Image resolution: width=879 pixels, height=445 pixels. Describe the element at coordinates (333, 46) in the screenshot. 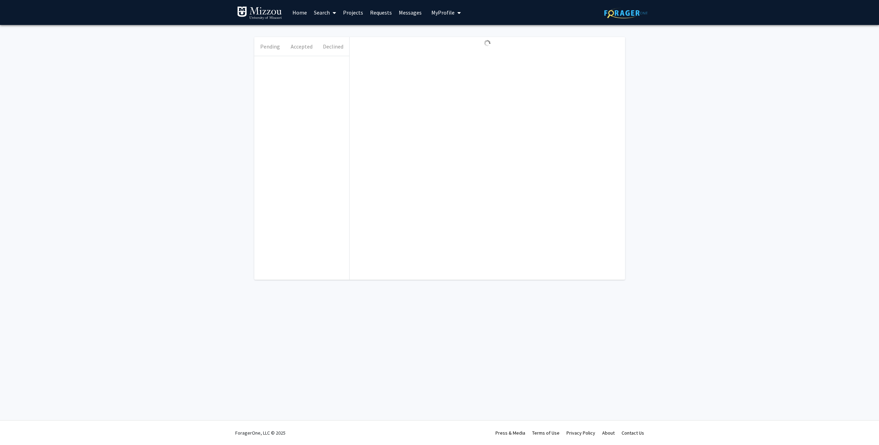

I see `button: Declined` at that location.